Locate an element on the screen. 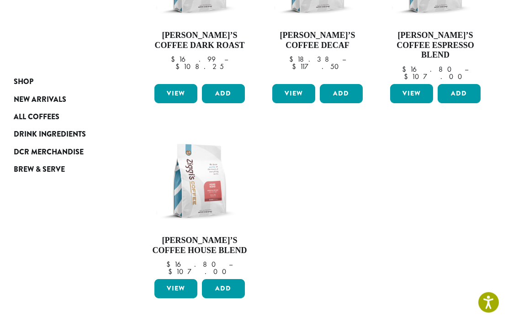  a: Drink Ingredients is located at coordinates (64, 134).